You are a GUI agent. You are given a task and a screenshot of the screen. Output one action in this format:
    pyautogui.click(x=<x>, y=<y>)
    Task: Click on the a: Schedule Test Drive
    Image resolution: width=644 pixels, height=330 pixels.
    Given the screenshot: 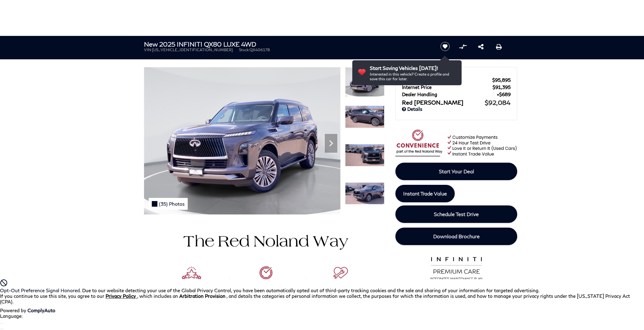 What is the action you would take?
    pyautogui.click(x=456, y=214)
    